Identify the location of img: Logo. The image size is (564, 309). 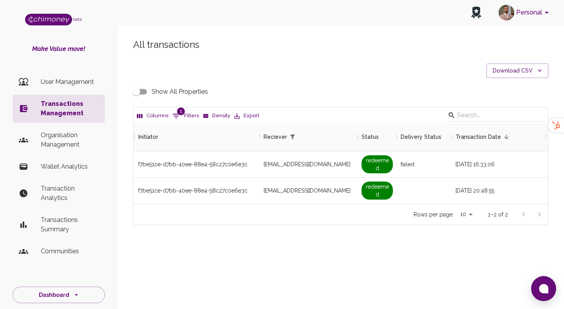
(49, 20).